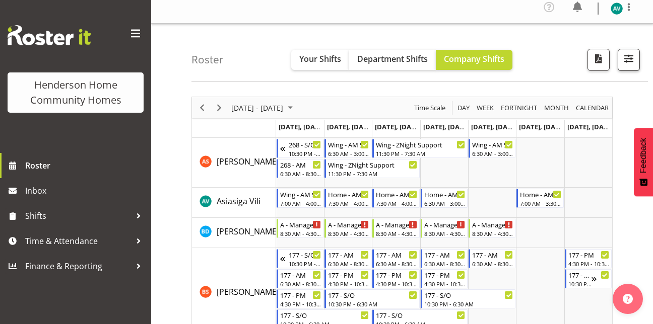 Image resolution: width=653 pixels, height=324 pixels. What do you see at coordinates (207, 59) in the screenshot?
I see `h4: Roster` at bounding box center [207, 59].